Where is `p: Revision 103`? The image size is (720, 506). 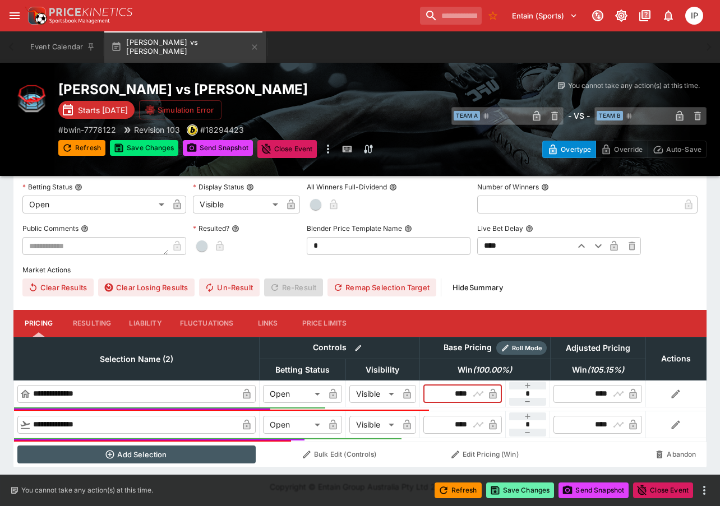 p: Revision 103 is located at coordinates (157, 129).